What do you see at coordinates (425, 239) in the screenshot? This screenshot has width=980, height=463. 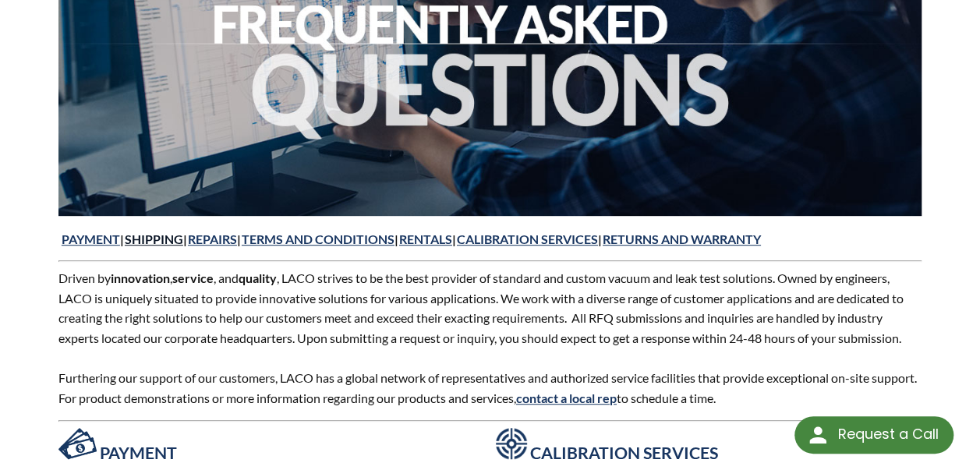 I see `a: RENTALS` at bounding box center [425, 239].